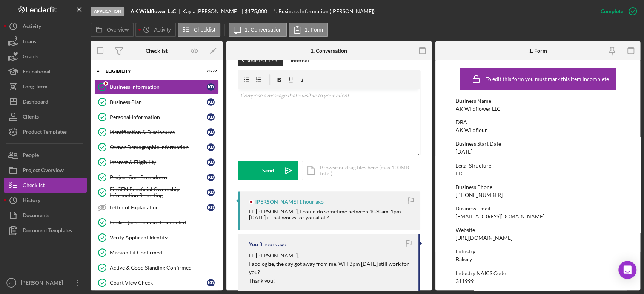 The width and height of the screenshot is (644, 294). Describe the element at coordinates (107, 11) in the screenshot. I see `div: Application` at that location.